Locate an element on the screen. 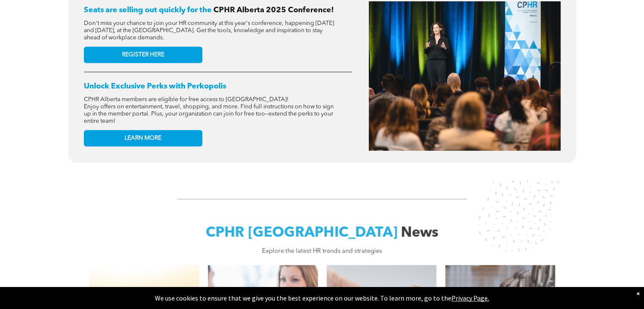 This screenshot has width=644, height=309. span: Explore the latest HR trends and strategies is located at coordinates (322, 251).